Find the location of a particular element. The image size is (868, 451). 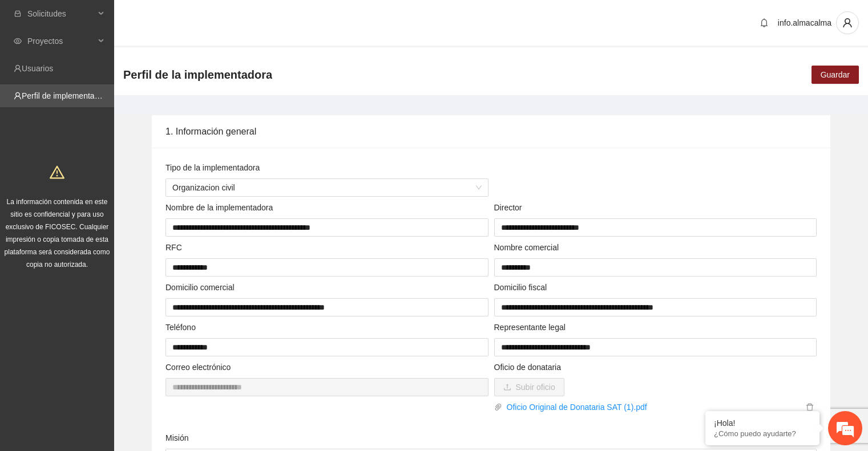

span: user is located at coordinates (847, 23).